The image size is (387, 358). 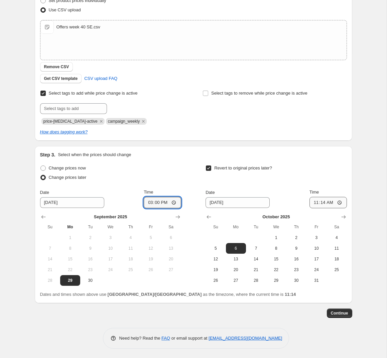 What do you see at coordinates (67, 168) in the screenshot?
I see `span: Change prices now` at bounding box center [67, 168].